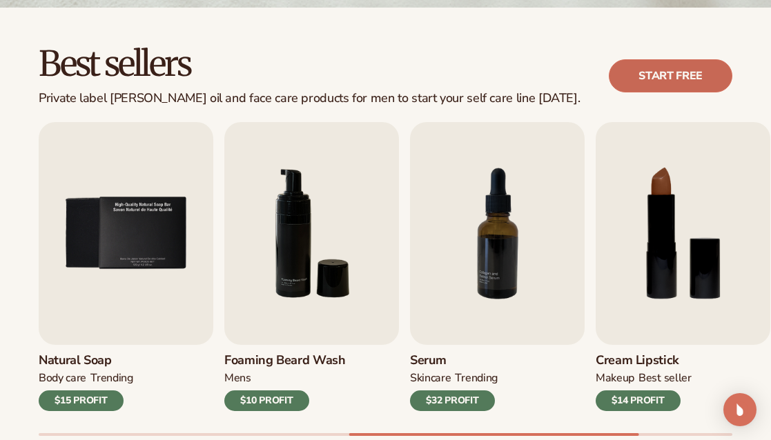 The width and height of the screenshot is (771, 440). I want to click on a: 7 / 9, so click(497, 267).